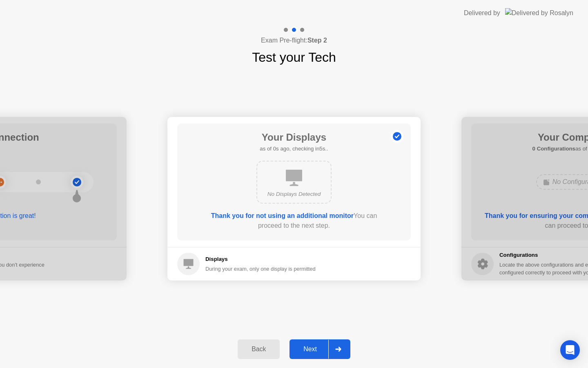 Image resolution: width=588 pixels, height=368 pixels. I want to click on div: You can proceed to the next step., so click(294, 220).